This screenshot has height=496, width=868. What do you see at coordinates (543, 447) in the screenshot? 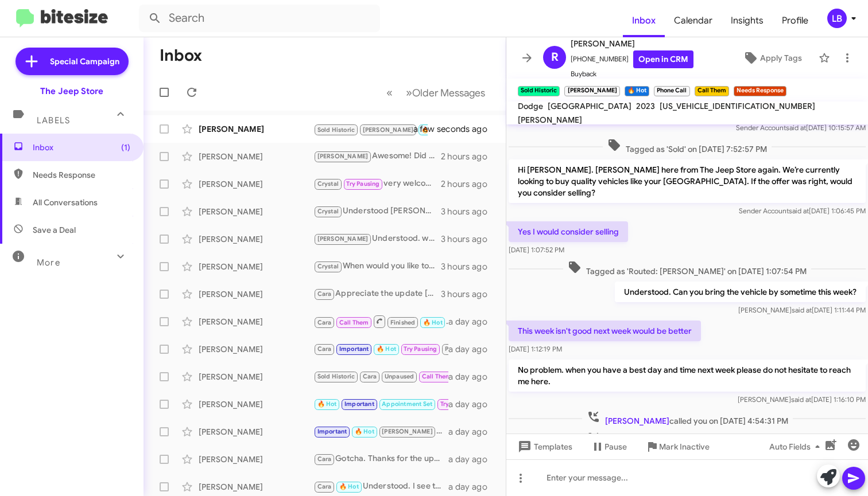
I see `span: Templates` at bounding box center [543, 447].